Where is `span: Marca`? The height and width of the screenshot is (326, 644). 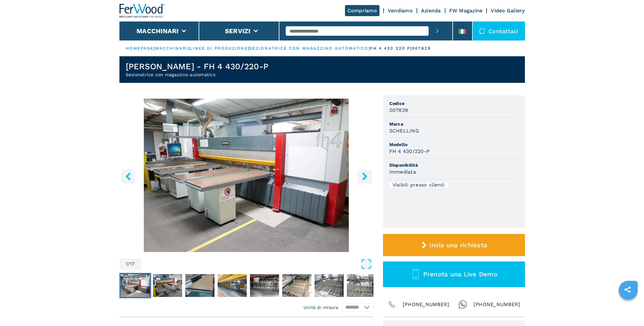
span: Marca is located at coordinates (454, 124).